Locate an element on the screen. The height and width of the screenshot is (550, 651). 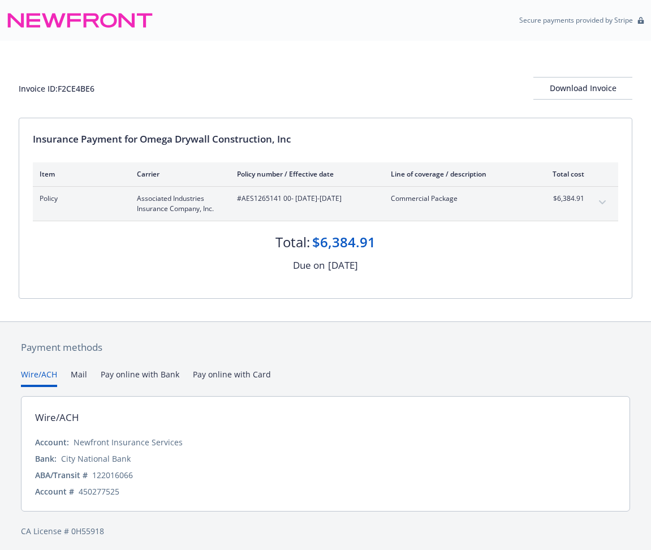
span: Associated Industries Insurance Company, Inc. is located at coordinates (178, 204).